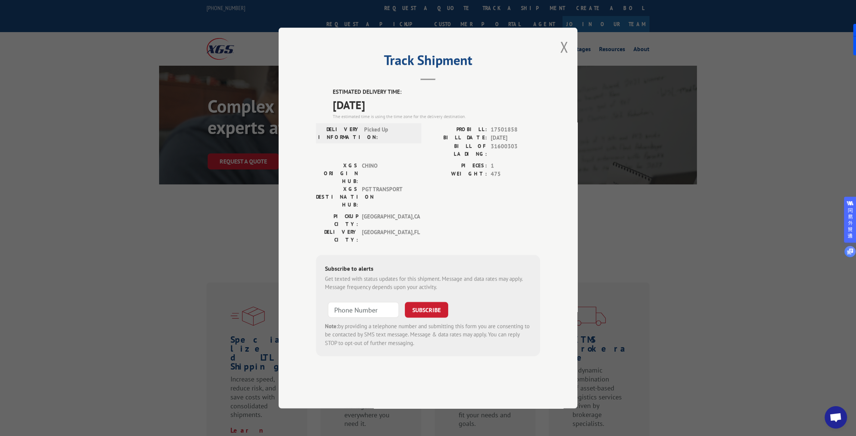 This screenshot has height=436, width=856. Describe the element at coordinates (515, 166) in the screenshot. I see `span: 1` at that location.